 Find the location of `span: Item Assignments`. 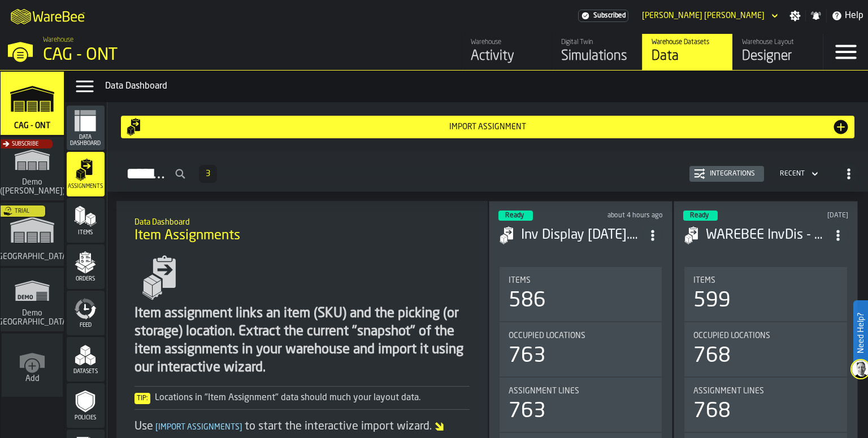

span: Item Assignments is located at coordinates (187, 236).